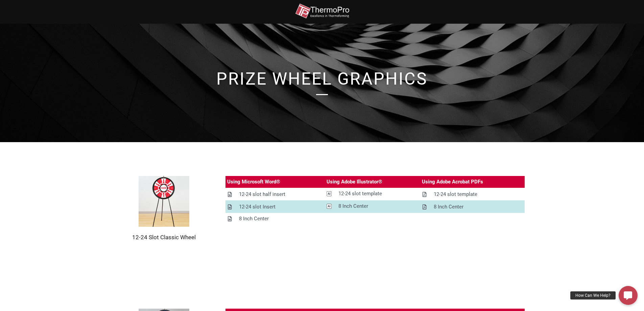 The height and width of the screenshot is (311, 644). I want to click on div: Using Adobe Illustrator®, so click(354, 182).